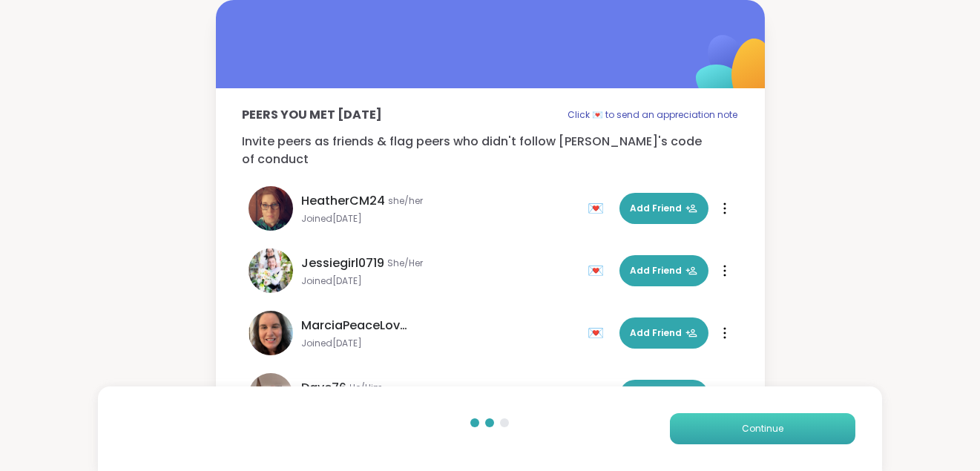  Describe the element at coordinates (763, 429) in the screenshot. I see `span: Continue` at that location.